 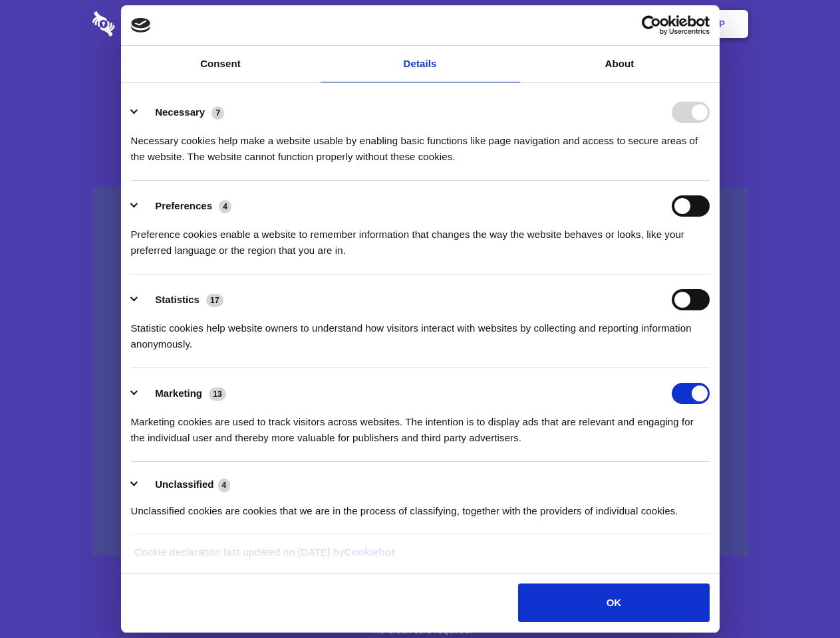 I want to click on a: Details, so click(x=420, y=64).